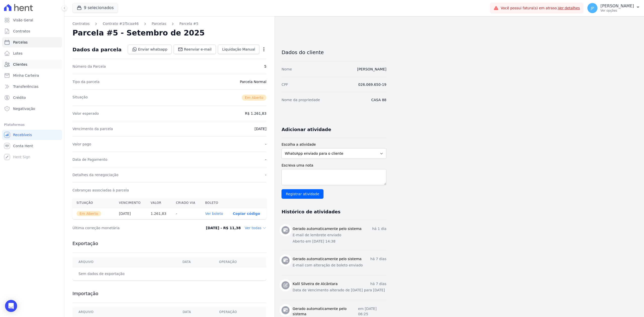  Describe the element at coordinates (378, 259) in the screenshot. I see `p: há 7 dias` at that location.